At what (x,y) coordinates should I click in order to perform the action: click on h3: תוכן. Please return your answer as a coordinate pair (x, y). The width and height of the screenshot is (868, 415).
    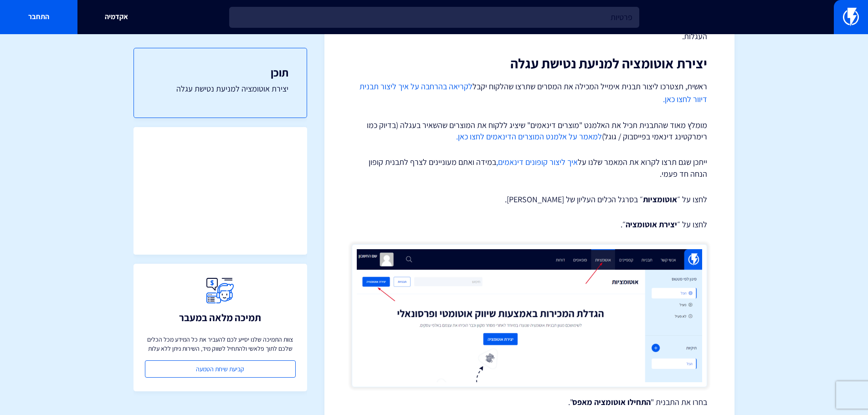
    Looking at the image, I should click on (220, 73).